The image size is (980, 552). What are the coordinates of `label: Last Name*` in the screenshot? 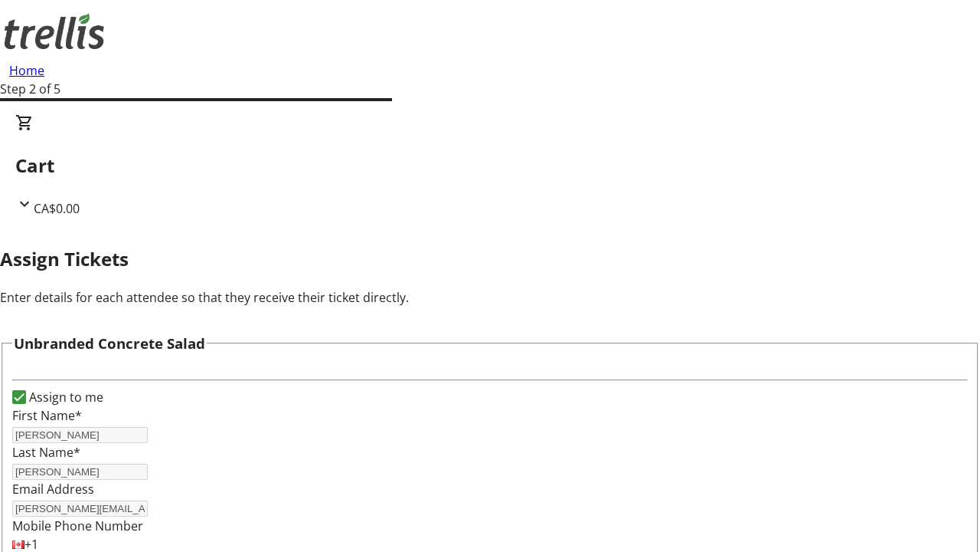 It's located at (46, 452).